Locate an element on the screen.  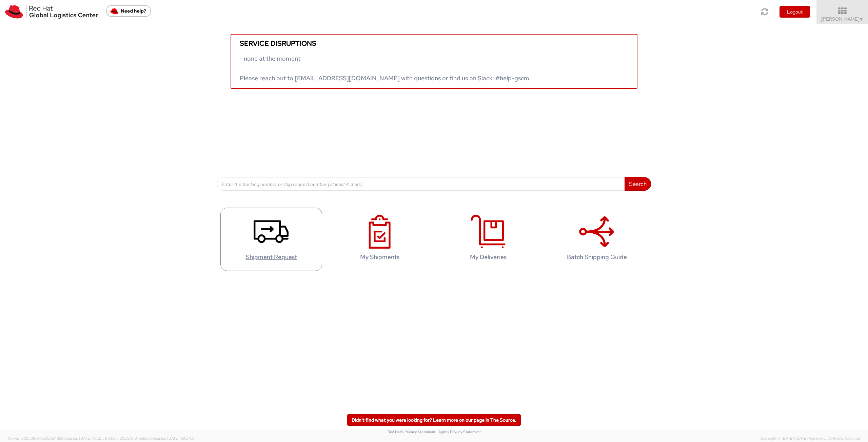
button: Need help? is located at coordinates (128, 11).